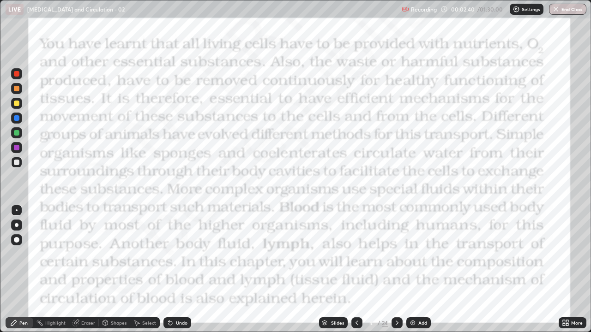 Image resolution: width=591 pixels, height=332 pixels. What do you see at coordinates (413, 323) in the screenshot?
I see `img: add-slide-button` at bounding box center [413, 323].